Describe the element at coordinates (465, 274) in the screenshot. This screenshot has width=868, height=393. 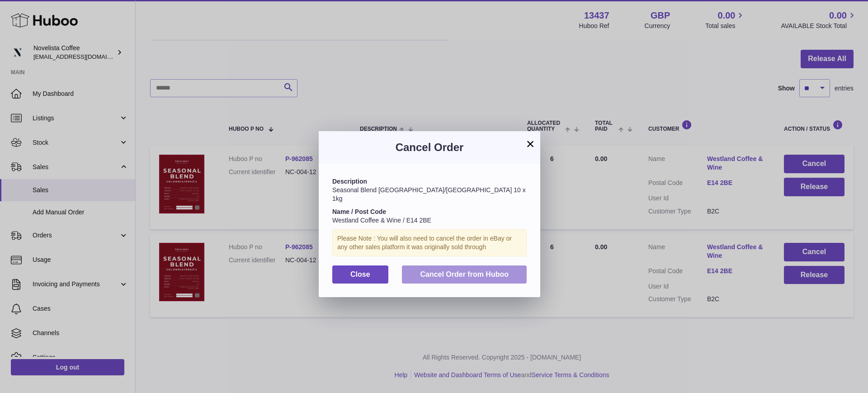
I see `span: Cancel Order from Huboo` at that location.